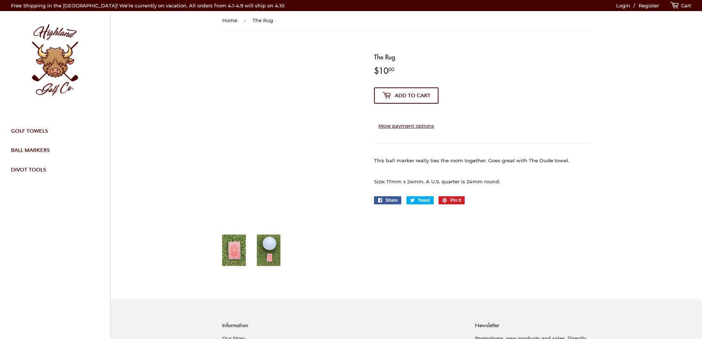  What do you see at coordinates (231, 20) in the screenshot?
I see `a: Home` at bounding box center [231, 20].